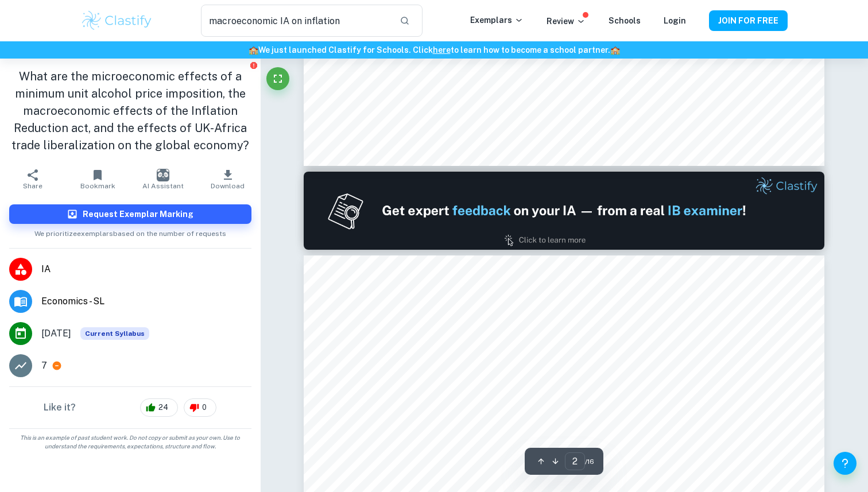 Image resolution: width=868 pixels, height=492 pixels. Describe the element at coordinates (434, 50) in the screenshot. I see `h6: We just launched Clastify for Schools. Click to learn how to become a school partner.` at that location.